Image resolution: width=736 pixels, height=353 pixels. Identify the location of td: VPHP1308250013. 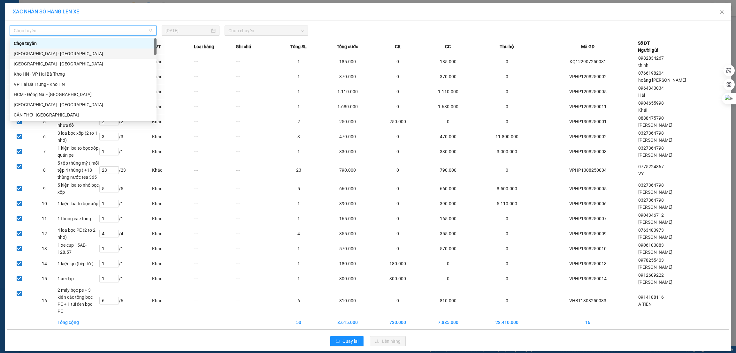
(588, 264).